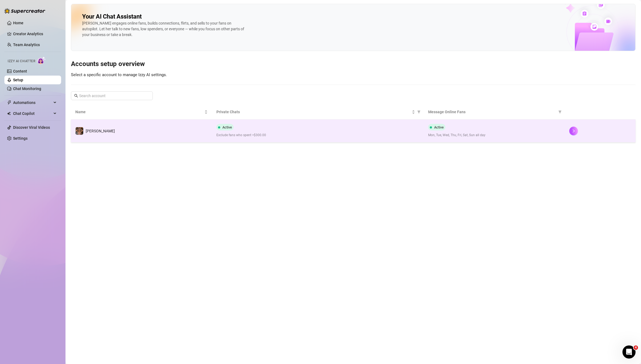 The width and height of the screenshot is (641, 364). Describe the element at coordinates (18, 23) in the screenshot. I see `a: Home` at that location.